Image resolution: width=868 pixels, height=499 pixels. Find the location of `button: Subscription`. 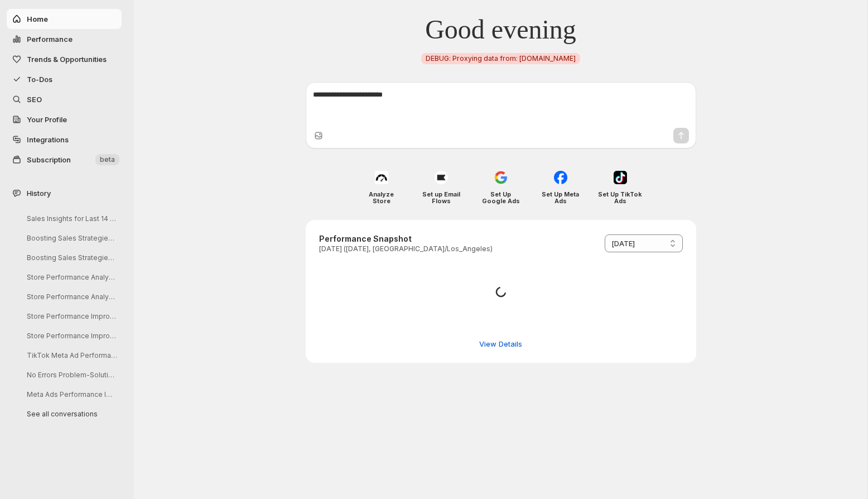

button: Subscription is located at coordinates (64, 160).